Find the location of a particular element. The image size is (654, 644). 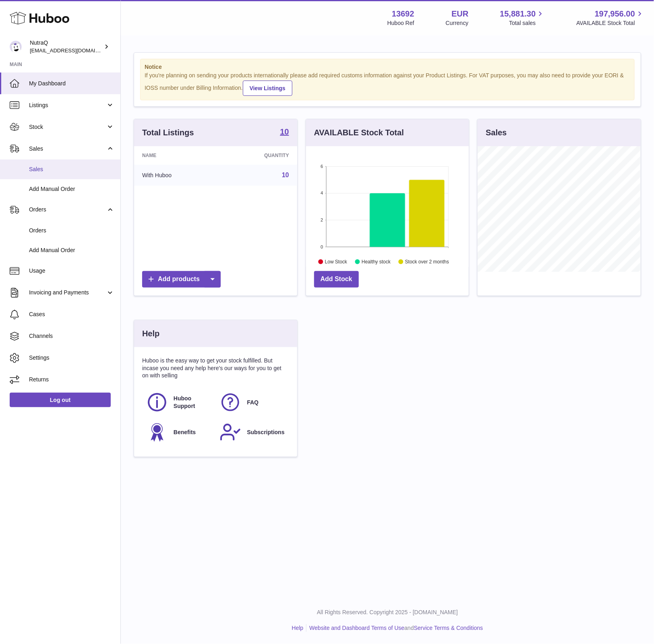

span: Channels is located at coordinates (72, 336).